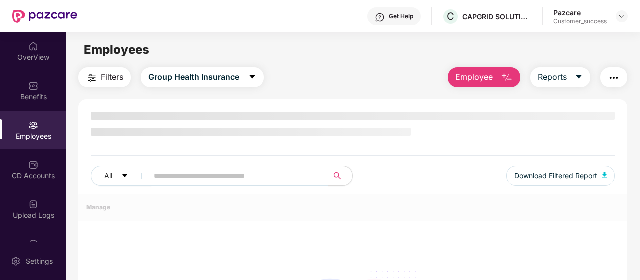 This screenshot has width=640, height=280. What do you see at coordinates (622, 16) in the screenshot?
I see `img: svg+xml;base64,PHN2ZyBpZD0iRHJvcGRvd24tMzJ4MzIiIHhtbG5zPSJodHRwOi8vd3d3LnczLm9yZy8yMDAwL3N2ZyIgd2...` at bounding box center [622, 16].